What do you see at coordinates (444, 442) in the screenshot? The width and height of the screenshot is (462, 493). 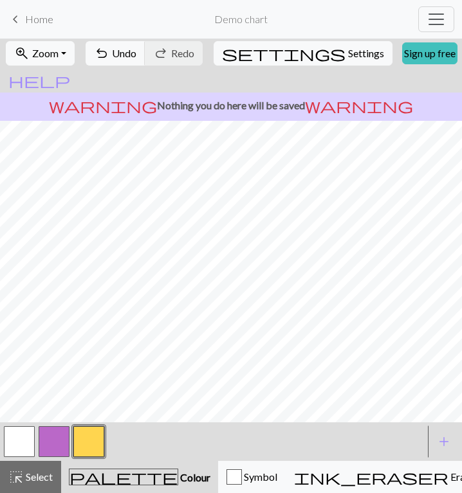 I see `span: add` at bounding box center [444, 442].